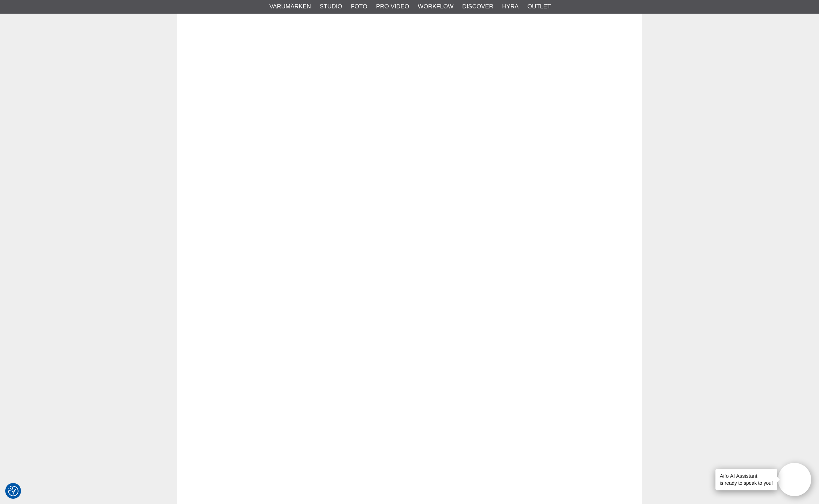 The height and width of the screenshot is (504, 819). Describe the element at coordinates (359, 7) in the screenshot. I see `a: Foto` at that location.